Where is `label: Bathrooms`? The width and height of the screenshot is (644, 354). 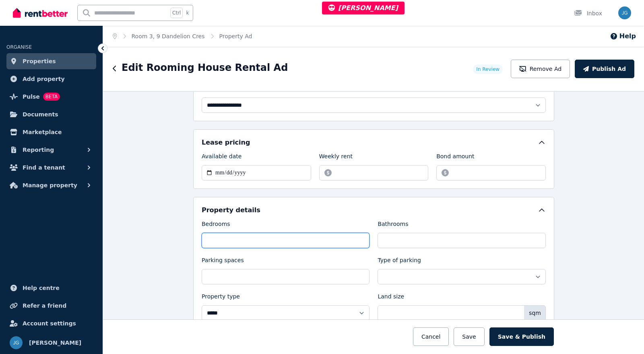
label: Bathrooms is located at coordinates (392, 225).